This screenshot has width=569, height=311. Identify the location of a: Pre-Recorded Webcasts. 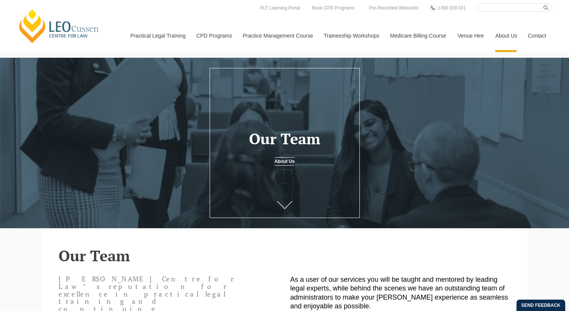
(394, 8).